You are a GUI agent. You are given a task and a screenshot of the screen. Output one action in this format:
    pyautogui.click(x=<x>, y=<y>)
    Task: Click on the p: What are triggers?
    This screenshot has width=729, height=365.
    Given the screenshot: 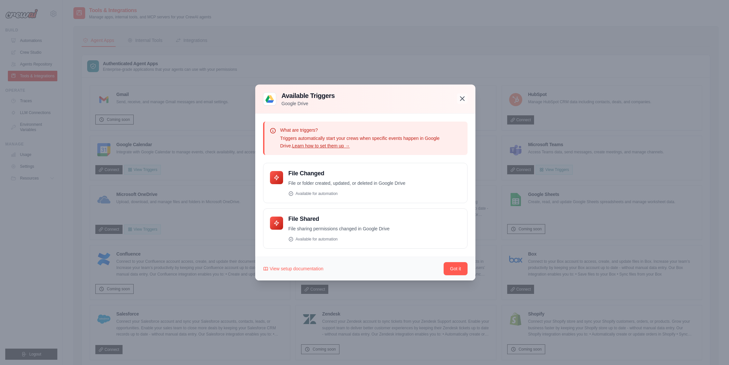 What is the action you would take?
    pyautogui.click(x=371, y=130)
    